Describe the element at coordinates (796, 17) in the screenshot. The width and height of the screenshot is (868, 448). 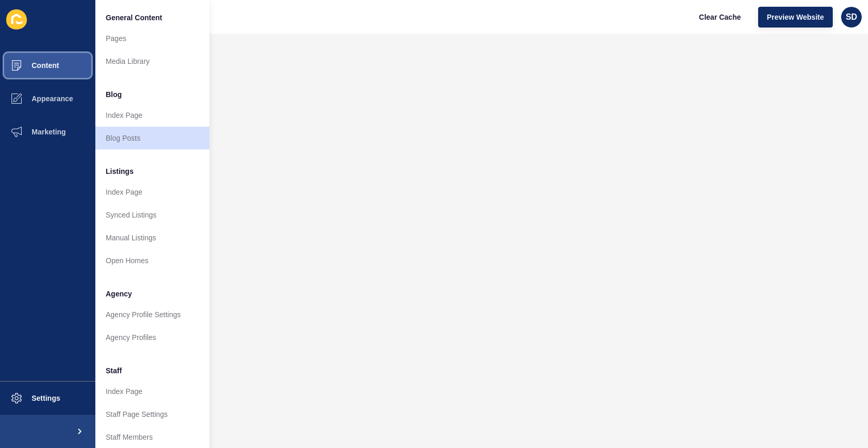
I see `span: Preview Website` at that location.